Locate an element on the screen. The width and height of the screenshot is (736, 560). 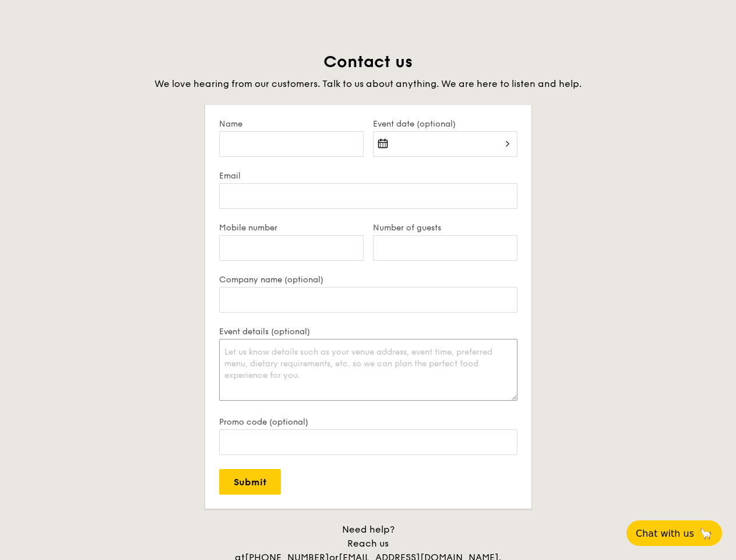
label: Event details (optional) is located at coordinates (368, 331).